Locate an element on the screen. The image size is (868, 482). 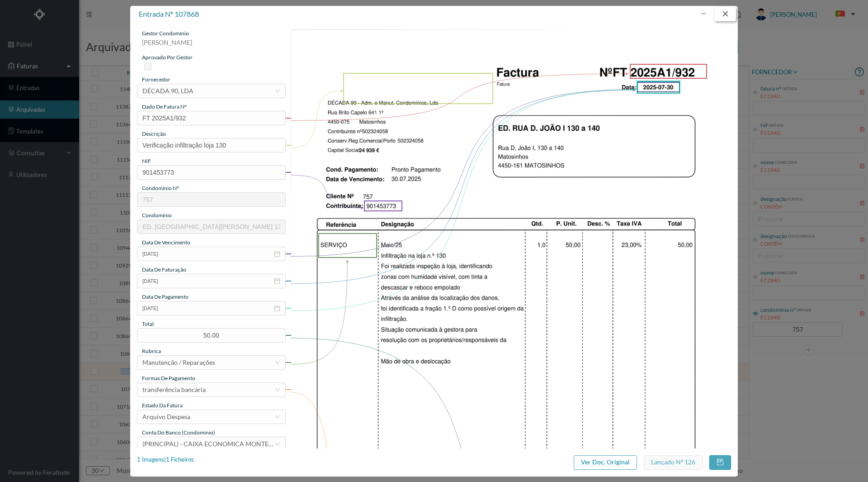
span: descrição is located at coordinates (154, 133).